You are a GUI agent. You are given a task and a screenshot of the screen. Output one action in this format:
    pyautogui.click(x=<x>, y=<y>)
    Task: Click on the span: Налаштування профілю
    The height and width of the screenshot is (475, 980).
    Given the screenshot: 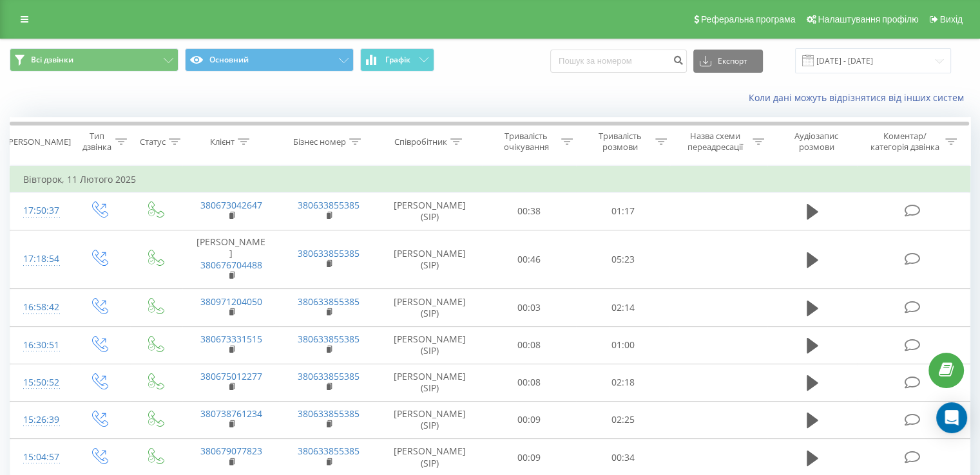 What is the action you would take?
    pyautogui.click(x=868, y=19)
    